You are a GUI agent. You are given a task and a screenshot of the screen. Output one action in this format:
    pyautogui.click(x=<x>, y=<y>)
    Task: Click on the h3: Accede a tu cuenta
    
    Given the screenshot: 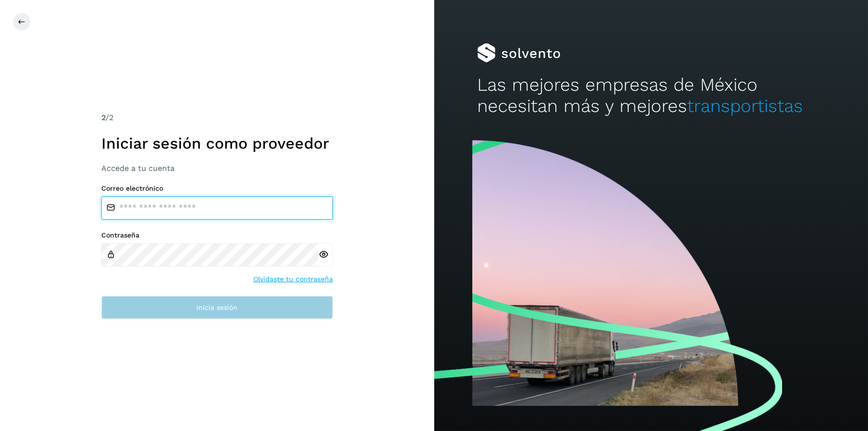 What is the action you would take?
    pyautogui.click(x=217, y=168)
    